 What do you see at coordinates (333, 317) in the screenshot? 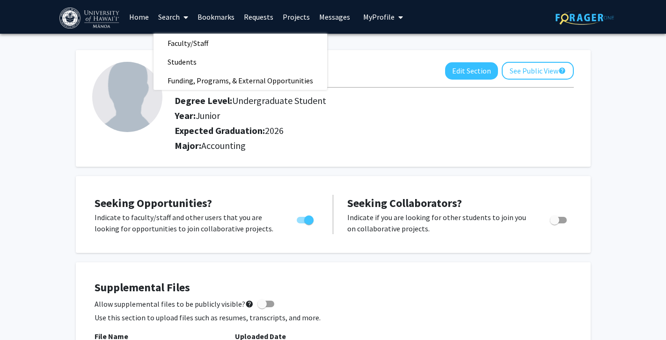
I see `p: Use this section to upload files such as resumes, transcripts, and more.` at bounding box center [333, 317].